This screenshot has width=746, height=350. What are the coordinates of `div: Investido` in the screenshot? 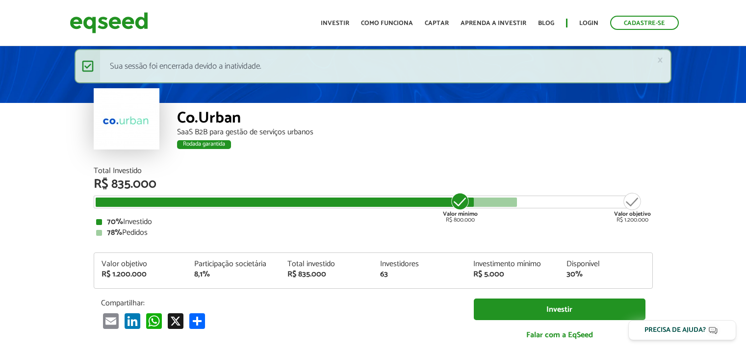 It's located at (373, 222).